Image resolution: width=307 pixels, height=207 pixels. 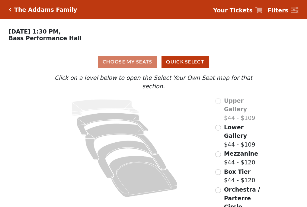 I want to click on span: Mezzanine, so click(x=241, y=153).